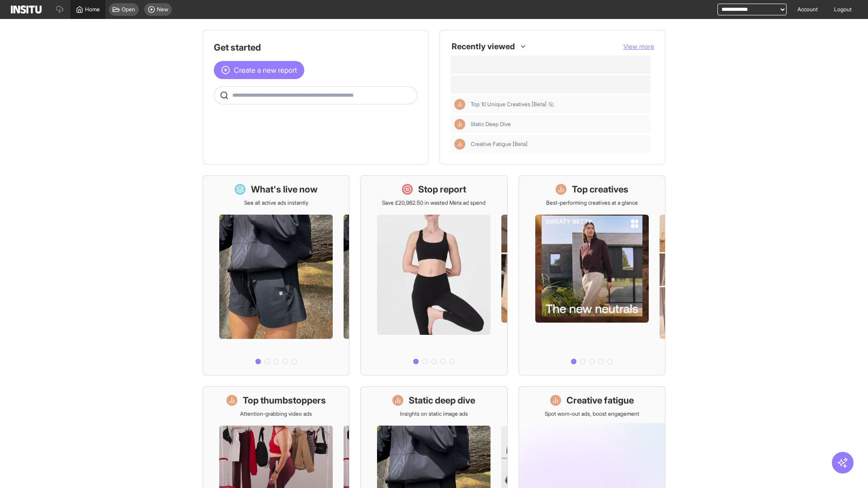 The width and height of the screenshot is (868, 488). I want to click on p: Insights on static image ads, so click(434, 414).